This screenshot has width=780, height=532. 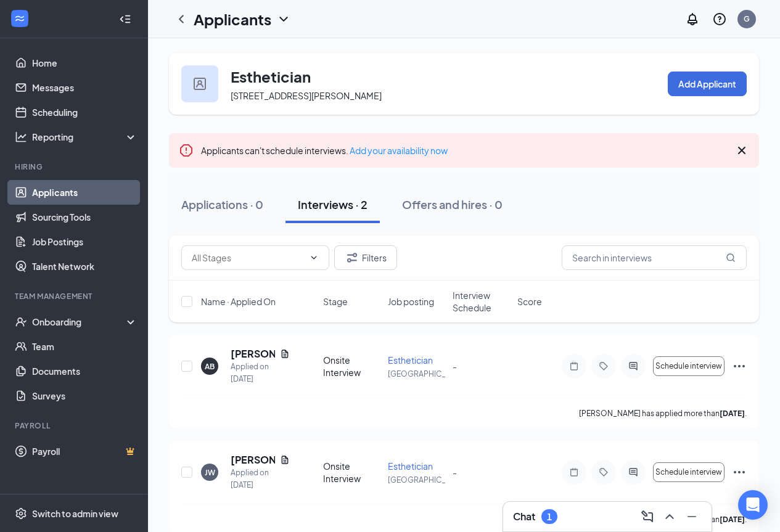 What do you see at coordinates (270, 76) in the screenshot?
I see `h3: Esthetician` at bounding box center [270, 76].